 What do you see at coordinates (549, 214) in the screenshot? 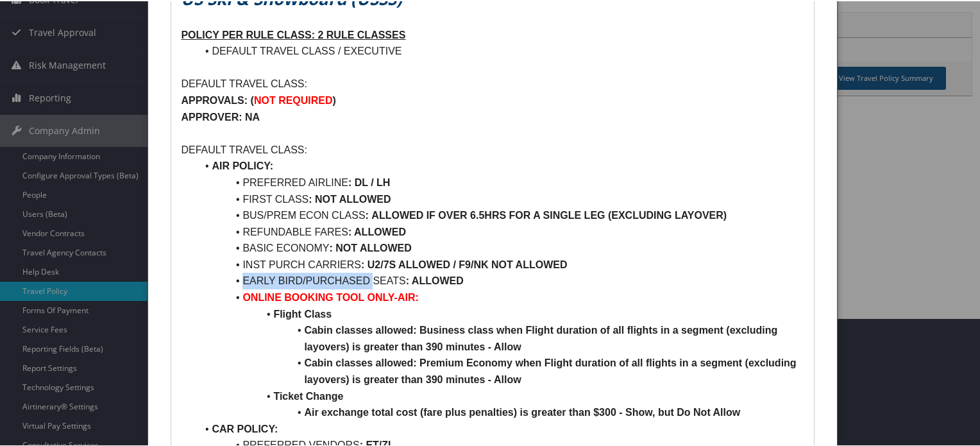
I see `strong: ALLOWED IF OVER 6.5HRS FOR A SINGLE LEG (EXCLUDING LAYOVER)` at bounding box center [549, 214].